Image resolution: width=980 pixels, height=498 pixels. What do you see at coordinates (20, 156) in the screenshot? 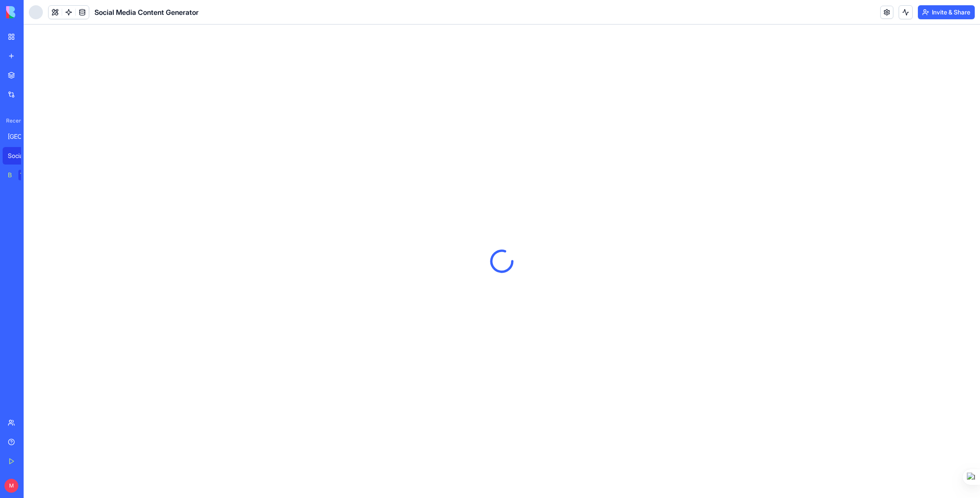
I see `div: Social Media Content Generator` at bounding box center [20, 156].